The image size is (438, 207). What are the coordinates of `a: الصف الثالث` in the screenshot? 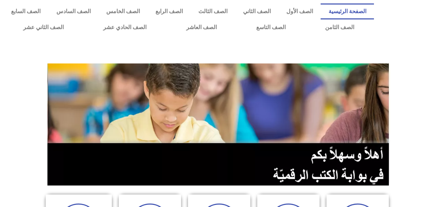 It's located at (213, 11).